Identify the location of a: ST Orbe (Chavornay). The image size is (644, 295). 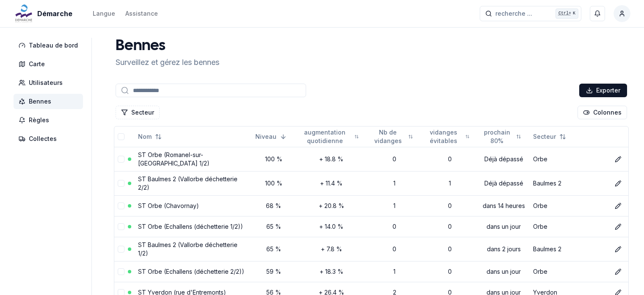
(168, 205).